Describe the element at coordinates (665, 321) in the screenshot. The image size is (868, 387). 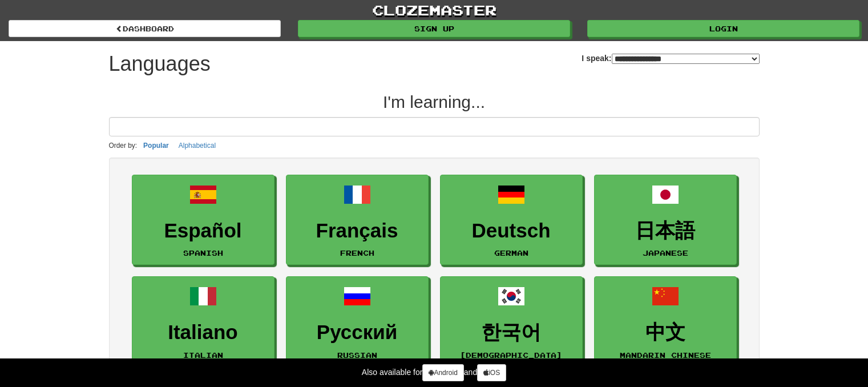
I see `a: 中文Mandarin Chinese` at that location.